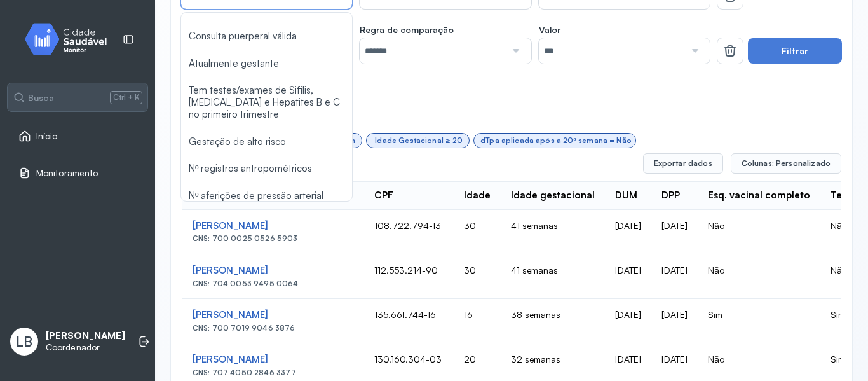 Image resolution: width=868 pixels, height=381 pixels. I want to click on td: 38 semanas, so click(553, 321).